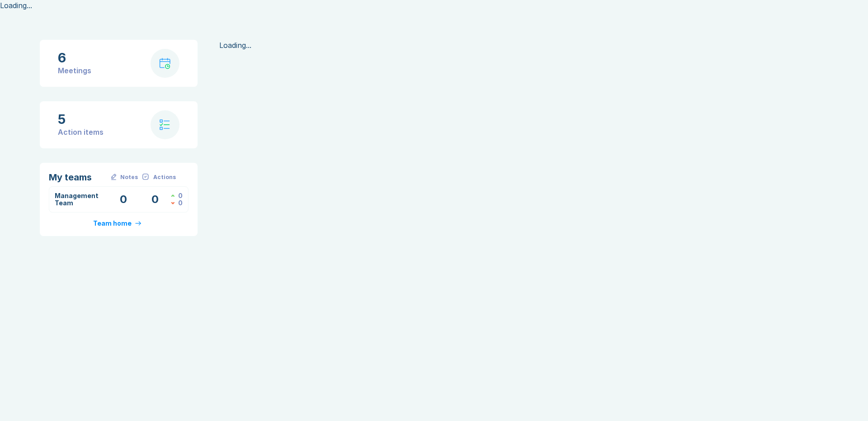 The height and width of the screenshot is (421, 868). I want to click on img: caret-down-red.svg, so click(173, 203).